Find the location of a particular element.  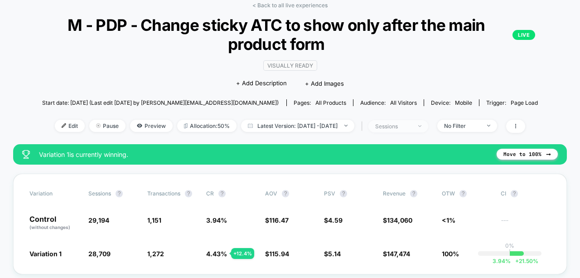

span: Variation 1 is located at coordinates (45, 253).